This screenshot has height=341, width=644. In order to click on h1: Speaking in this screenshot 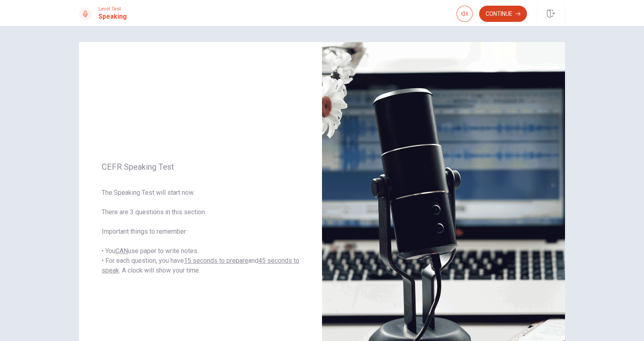, I will do `click(113, 16)`.